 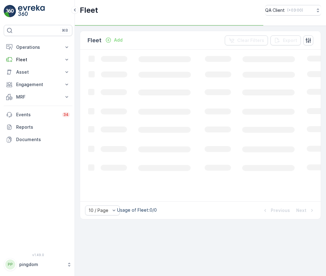 What do you see at coordinates (137, 210) in the screenshot?
I see `p: Usage of Fleet : 0/0` at bounding box center [137, 210].